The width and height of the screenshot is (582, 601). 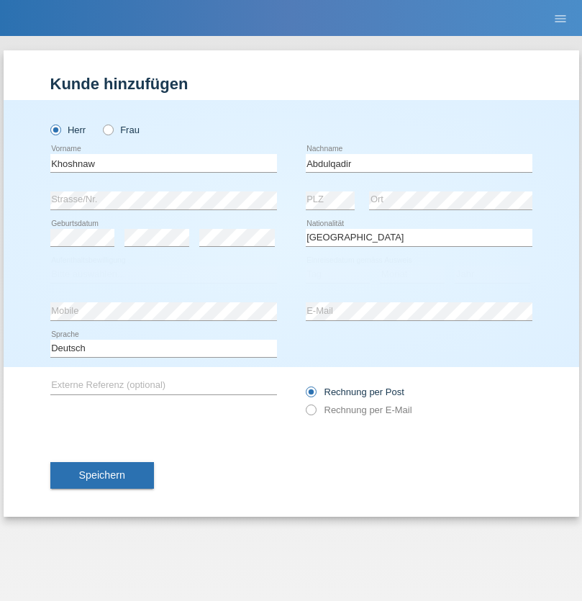 I want to click on button: Speichern, so click(x=102, y=476).